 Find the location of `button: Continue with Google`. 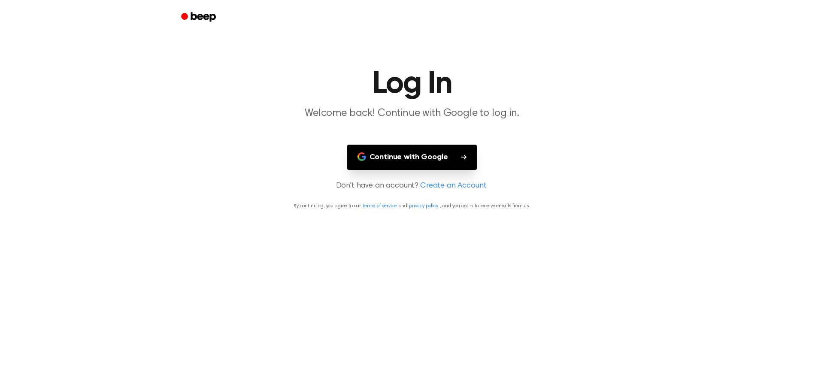

button: Continue with Google is located at coordinates (412, 157).